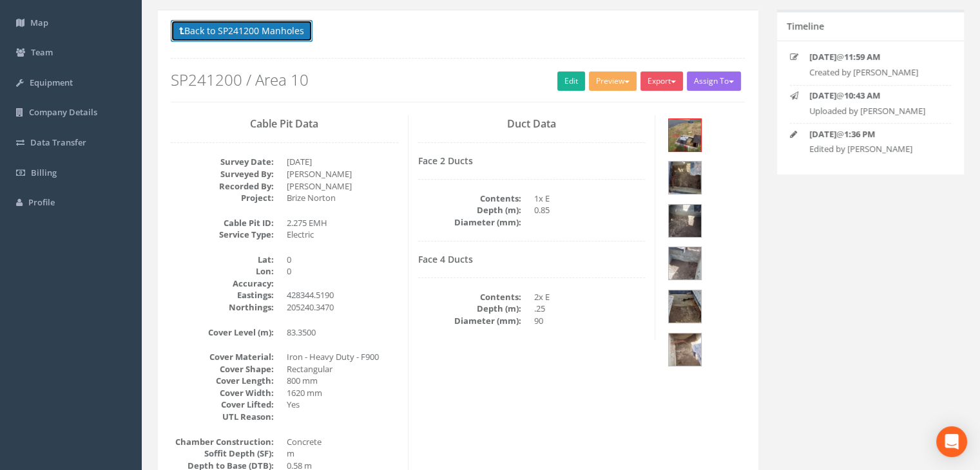 The image size is (980, 470). I want to click on dt: Accuracy:, so click(222, 284).